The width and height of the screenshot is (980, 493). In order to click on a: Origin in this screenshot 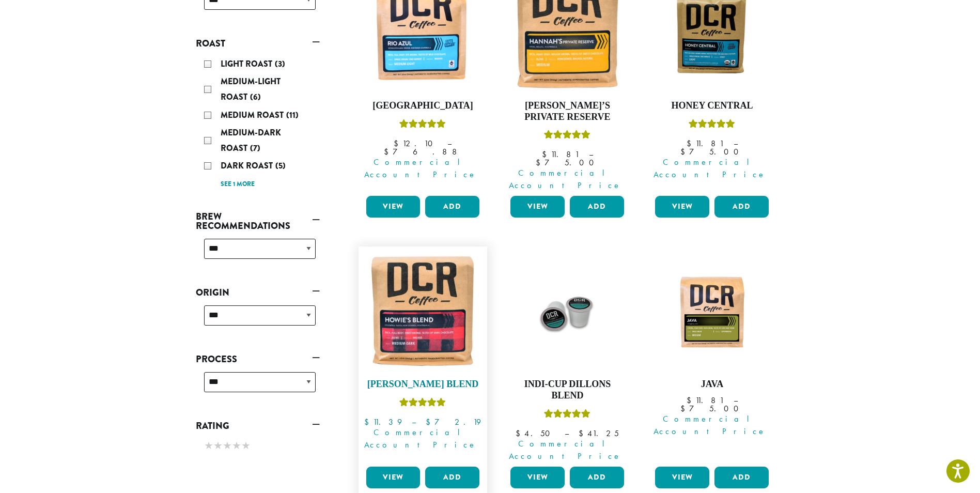, I will do `click(258, 293)`.